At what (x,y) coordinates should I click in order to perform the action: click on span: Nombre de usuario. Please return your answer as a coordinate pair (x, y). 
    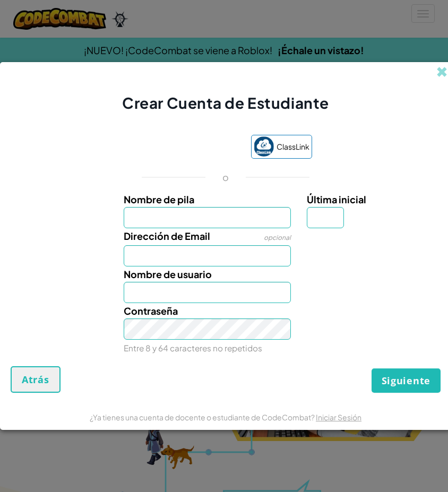
    Looking at the image, I should click on (168, 274).